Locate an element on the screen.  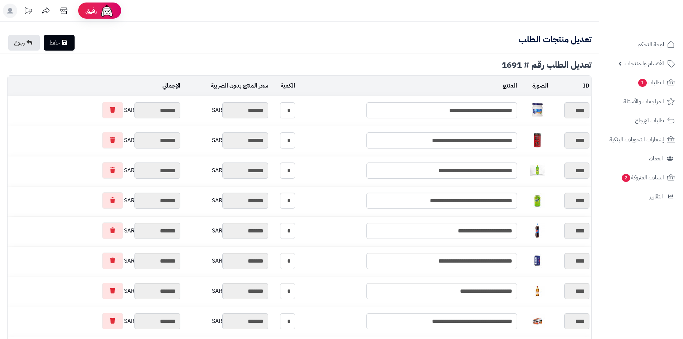
a: طلبات الإرجاع is located at coordinates (641, 121).